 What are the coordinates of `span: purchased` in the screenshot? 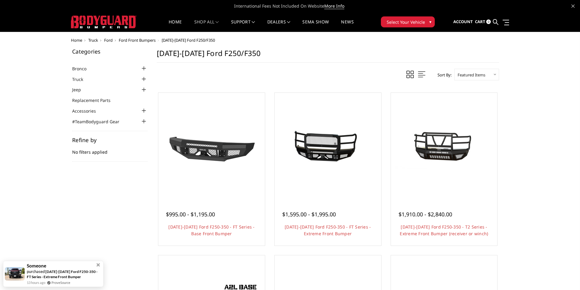 It's located at (36, 272).